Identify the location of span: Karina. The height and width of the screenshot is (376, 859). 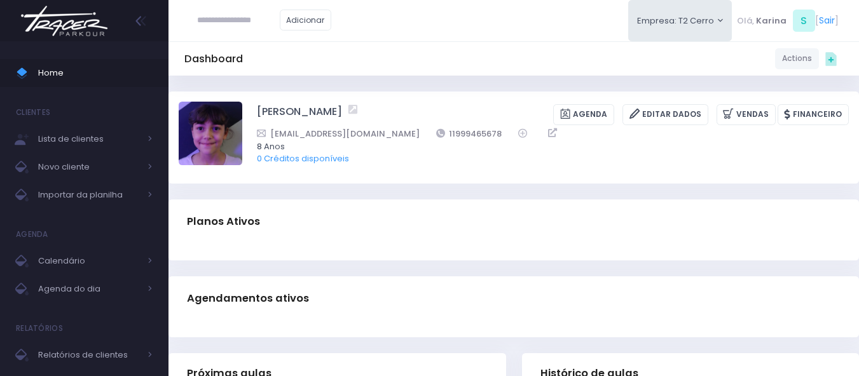
(771, 21).